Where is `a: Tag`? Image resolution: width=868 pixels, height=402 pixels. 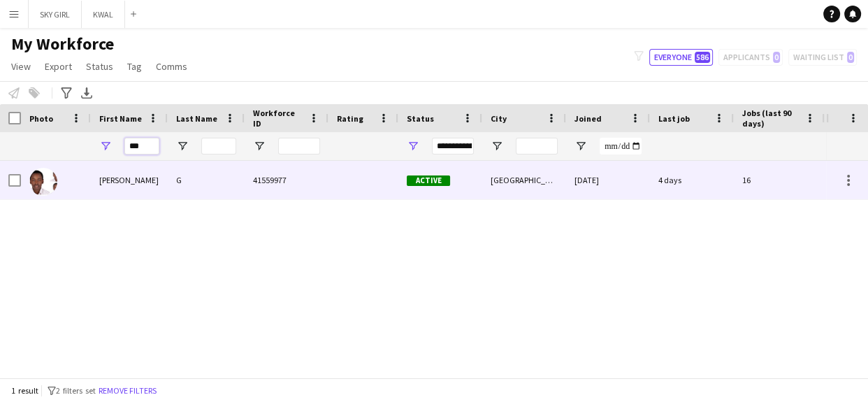 a: Tag is located at coordinates (135, 66).